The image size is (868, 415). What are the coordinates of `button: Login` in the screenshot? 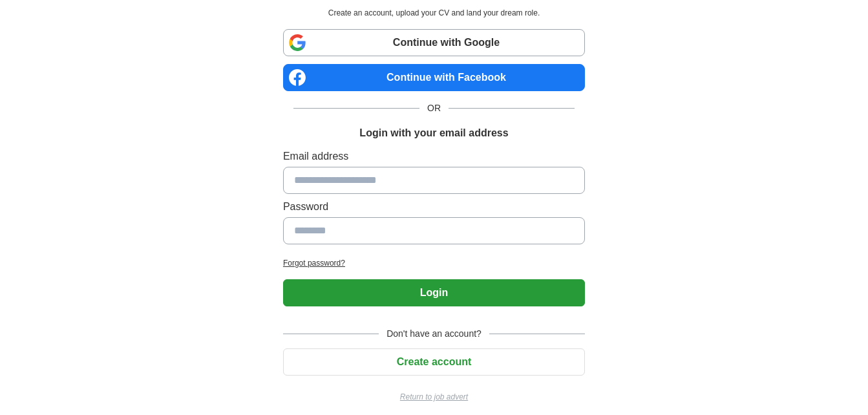 It's located at (434, 293).